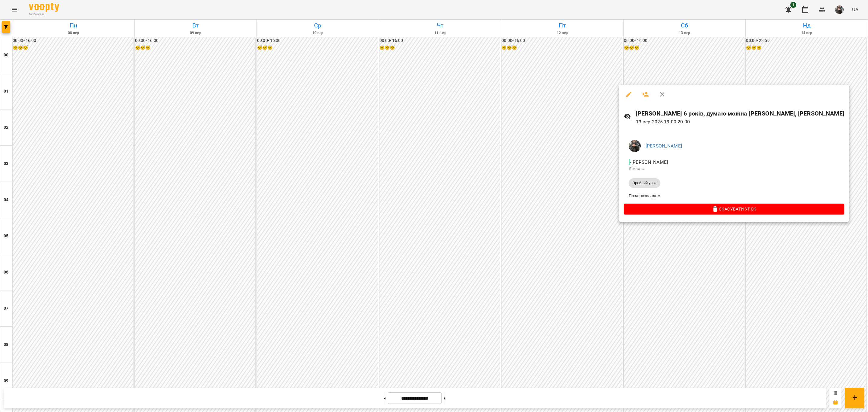 Image resolution: width=868 pixels, height=412 pixels. Describe the element at coordinates (635, 146) in the screenshot. I see `img: 8337ee6688162bb2290644e8745a615f.jpg` at that location.